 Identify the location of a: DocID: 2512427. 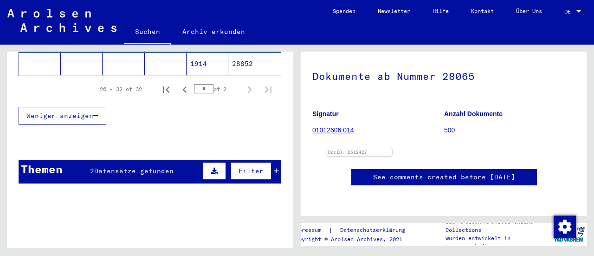
(348, 152).